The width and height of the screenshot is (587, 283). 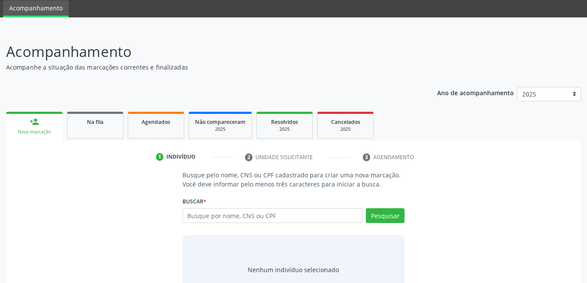 I want to click on a: Acompanhamento, so click(x=36, y=9).